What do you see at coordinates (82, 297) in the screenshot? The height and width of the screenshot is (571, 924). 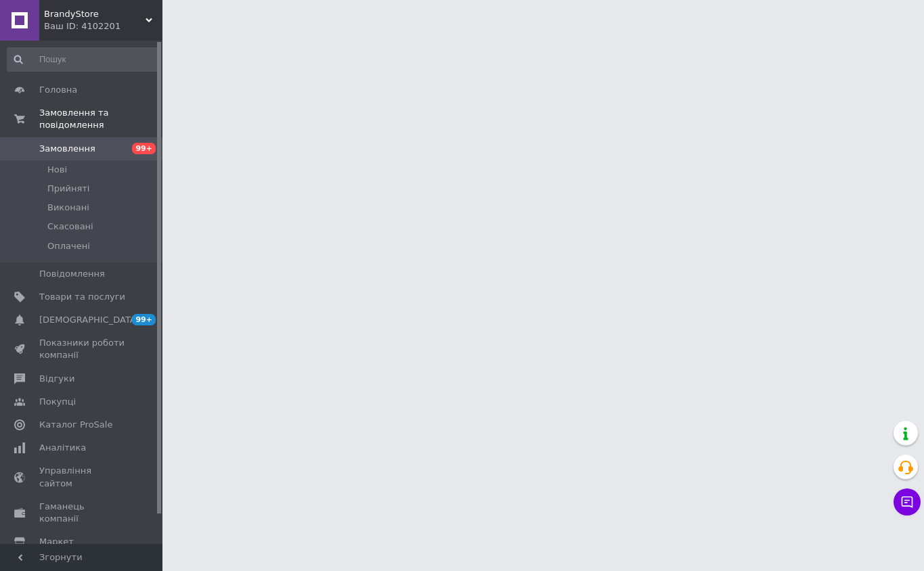 I see `span: Товари та послуги` at bounding box center [82, 297].